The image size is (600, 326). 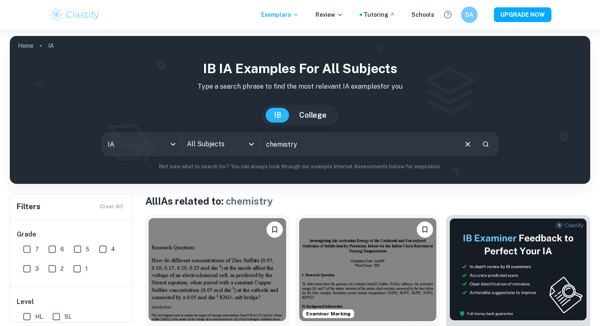 I want to click on a: Schools, so click(x=423, y=15).